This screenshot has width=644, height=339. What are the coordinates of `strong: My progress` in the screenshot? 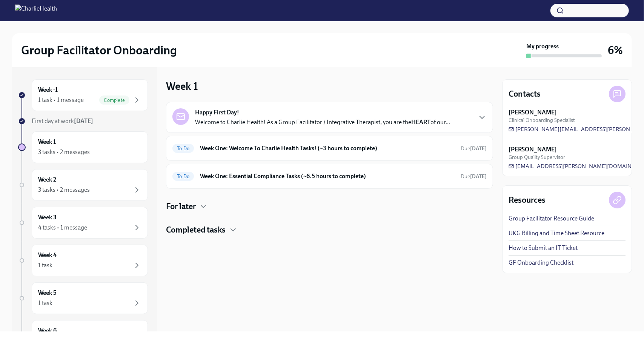 It's located at (543, 46).